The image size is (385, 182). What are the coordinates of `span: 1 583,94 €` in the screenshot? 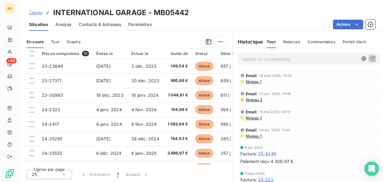 It's located at (177, 124).